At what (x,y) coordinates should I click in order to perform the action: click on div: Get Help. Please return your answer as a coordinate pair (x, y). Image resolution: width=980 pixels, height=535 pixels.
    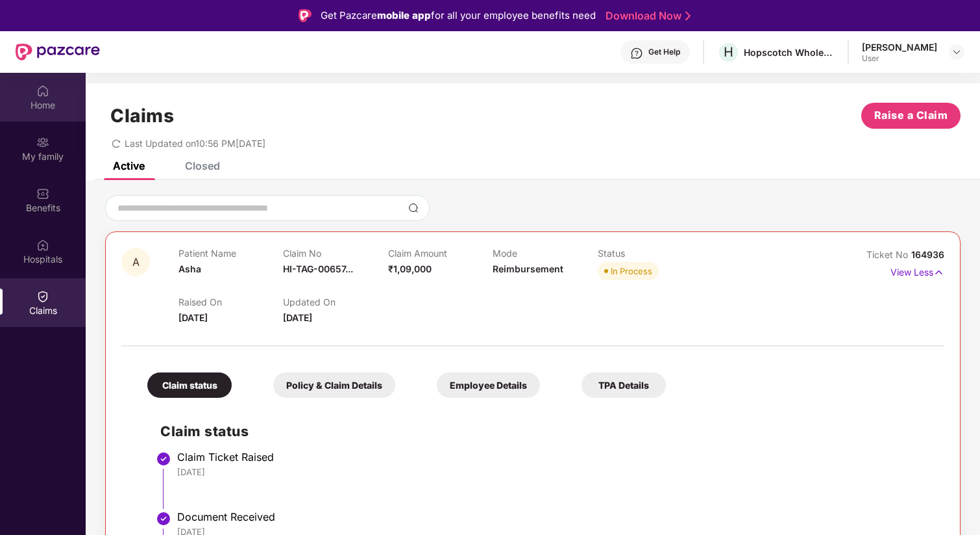
    Looking at the image, I should click on (664, 52).